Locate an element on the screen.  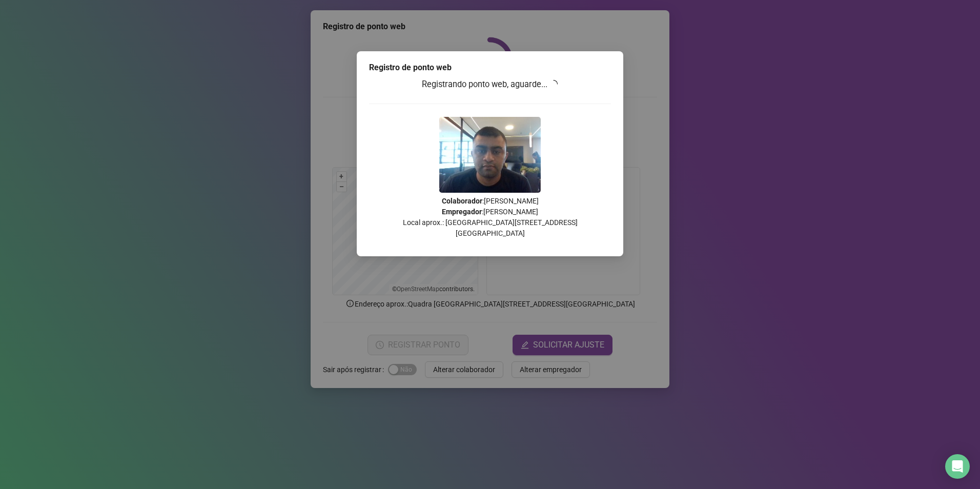
strong: Empregador is located at coordinates (462, 211).